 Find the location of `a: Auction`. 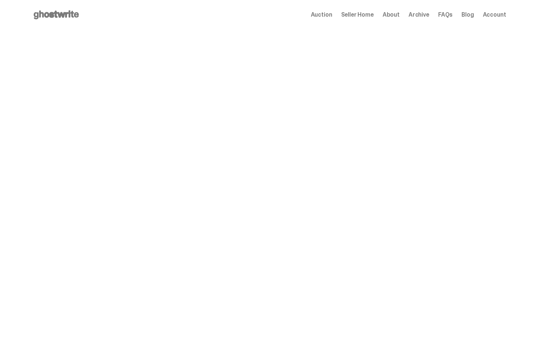

a: Auction is located at coordinates (321, 15).